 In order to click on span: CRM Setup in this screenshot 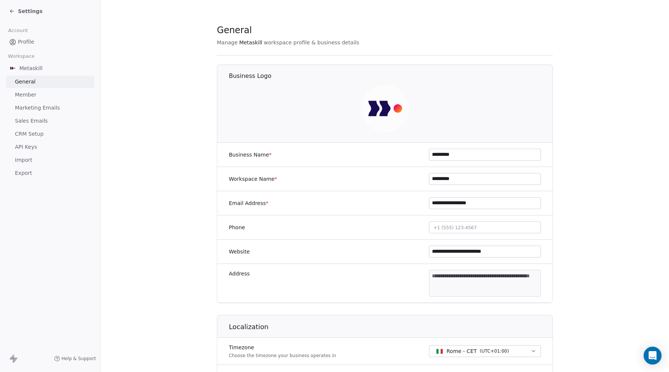, I will do `click(29, 134)`.